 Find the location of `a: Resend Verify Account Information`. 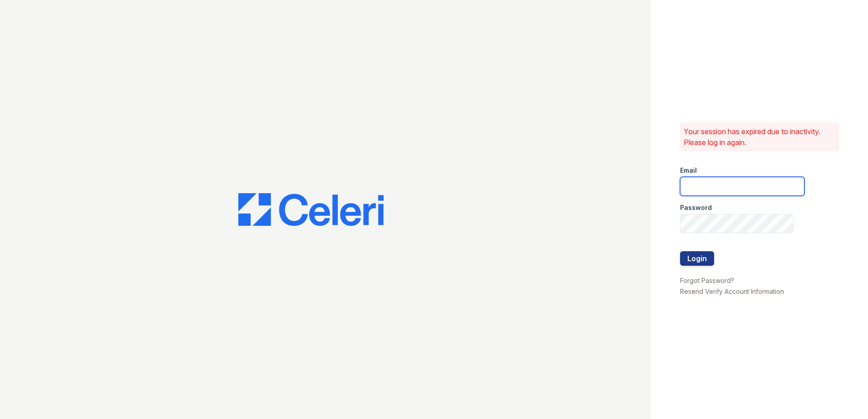

a: Resend Verify Account Information is located at coordinates (732, 291).